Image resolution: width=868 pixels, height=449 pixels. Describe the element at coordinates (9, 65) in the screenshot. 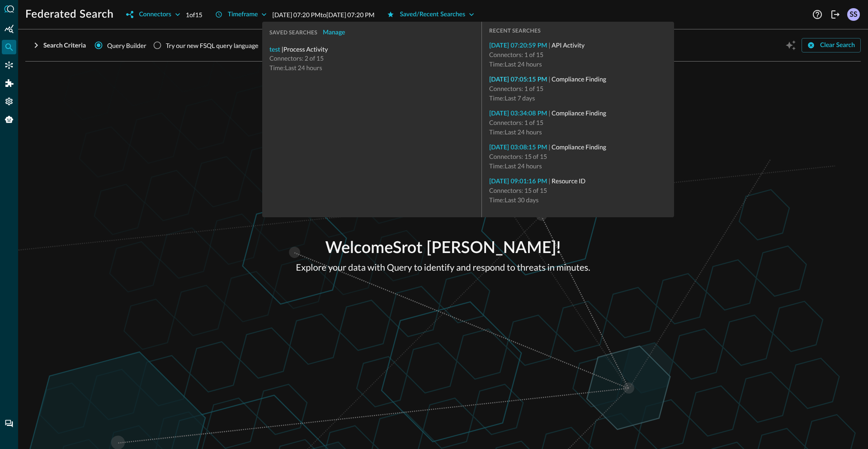

I see `div: Connectors` at that location.